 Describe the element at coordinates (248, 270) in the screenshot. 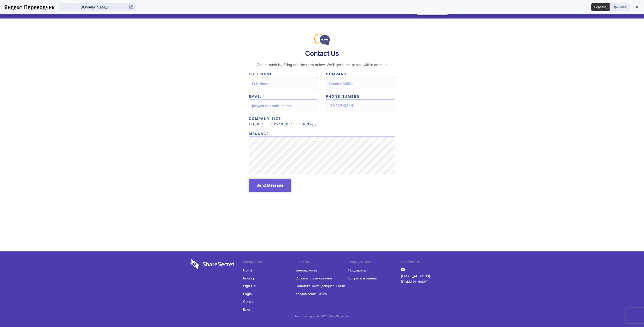

I see `a: Home` at that location.